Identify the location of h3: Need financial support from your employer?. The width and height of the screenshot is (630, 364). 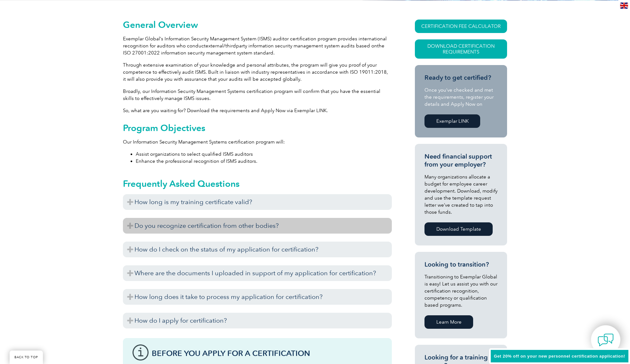
(461, 160).